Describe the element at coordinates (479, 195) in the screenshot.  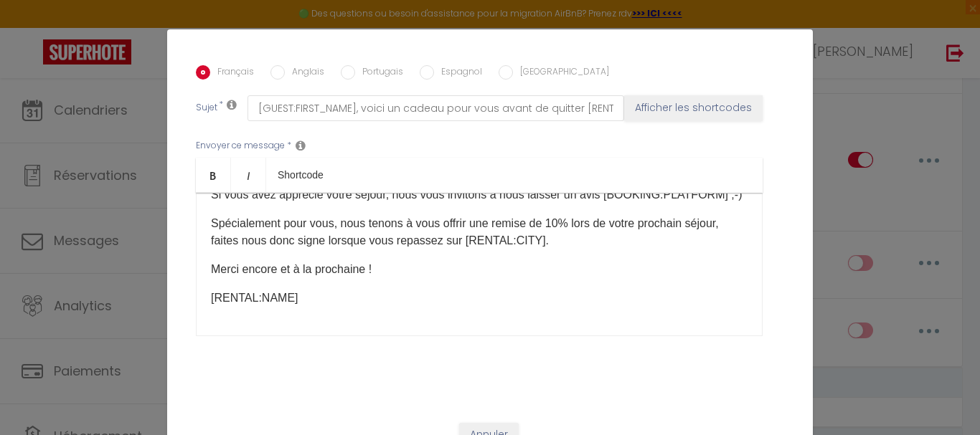
I see `p: Si vous avez apprécié votre séjour, nous vous invitons à nous laisser un avis [BOOKING:PLATFORM]​...` at that location.